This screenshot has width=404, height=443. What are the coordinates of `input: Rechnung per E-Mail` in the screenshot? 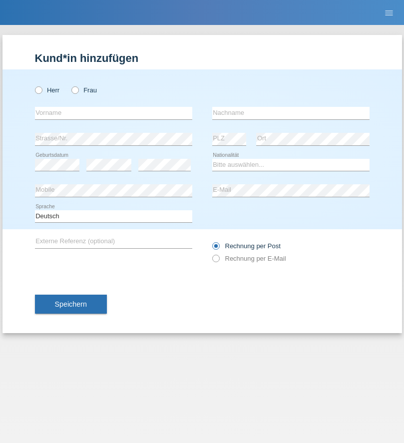 It's located at (215, 261).